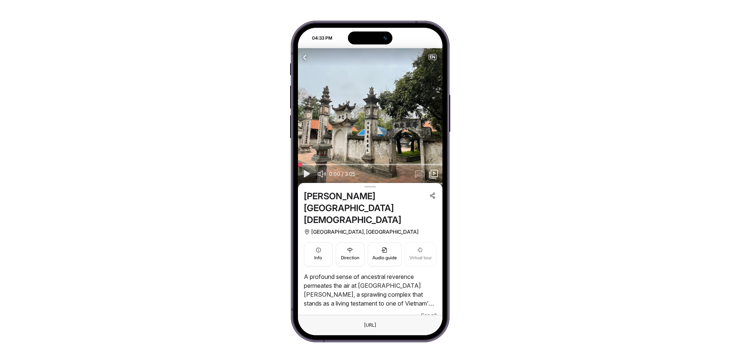 The width and height of the screenshot is (740, 363). I want to click on span: Direction, so click(350, 258).